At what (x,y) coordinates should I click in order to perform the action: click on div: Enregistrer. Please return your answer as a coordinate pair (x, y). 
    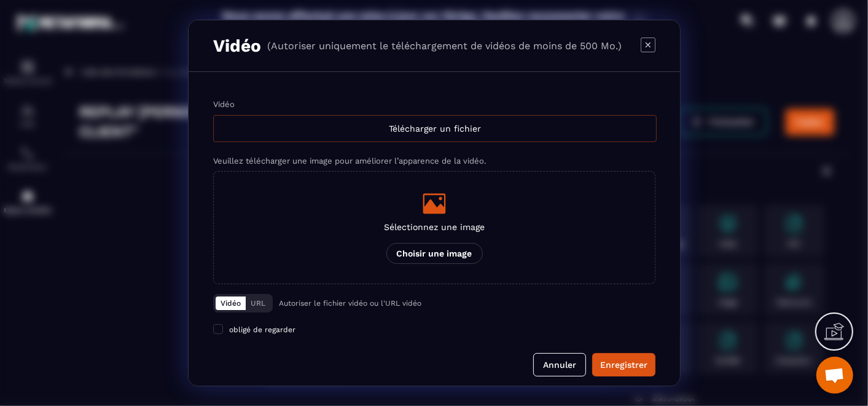
    Looking at the image, I should click on (624, 365).